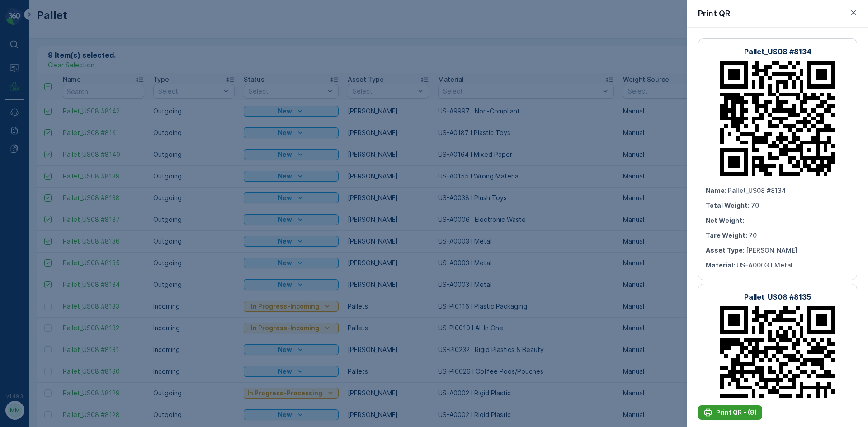 The width and height of the screenshot is (868, 427). Describe the element at coordinates (721, 265) in the screenshot. I see `span: Material :` at that location.